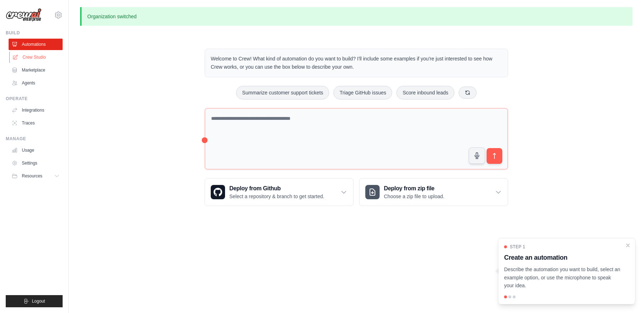  I want to click on p: Choose a zip file to upload., so click(414, 196).